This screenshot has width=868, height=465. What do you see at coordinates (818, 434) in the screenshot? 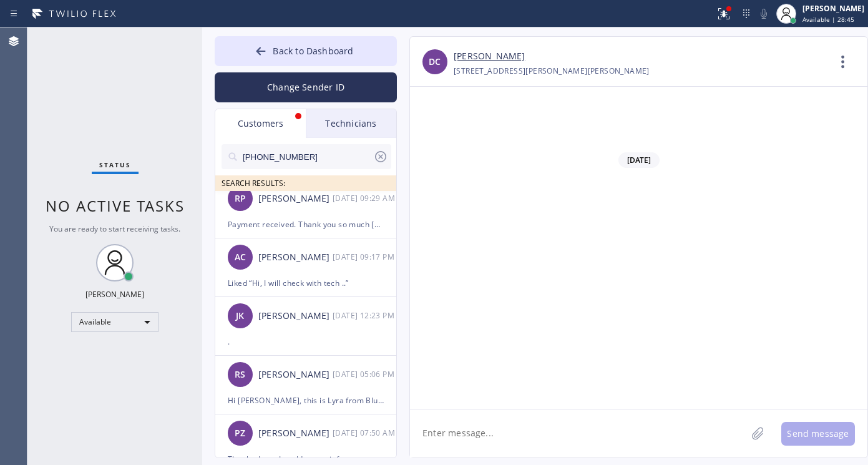
I see `button: Send message` at bounding box center [818, 434].